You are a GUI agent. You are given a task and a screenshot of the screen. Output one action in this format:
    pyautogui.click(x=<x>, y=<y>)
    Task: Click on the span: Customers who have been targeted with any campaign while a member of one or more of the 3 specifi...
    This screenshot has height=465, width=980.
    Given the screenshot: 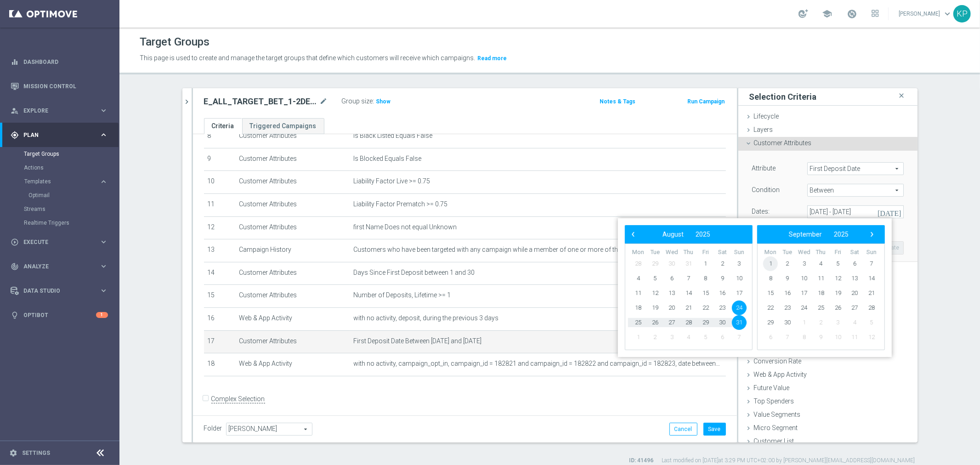 What is the action you would take?
    pyautogui.click(x=538, y=249)
    